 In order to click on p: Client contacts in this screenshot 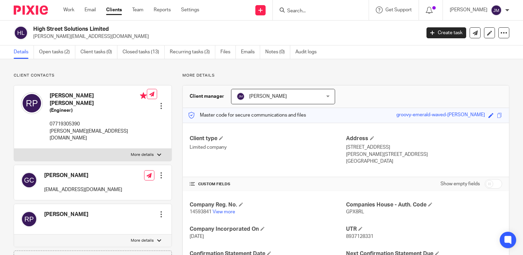, I will do `click(93, 76)`.